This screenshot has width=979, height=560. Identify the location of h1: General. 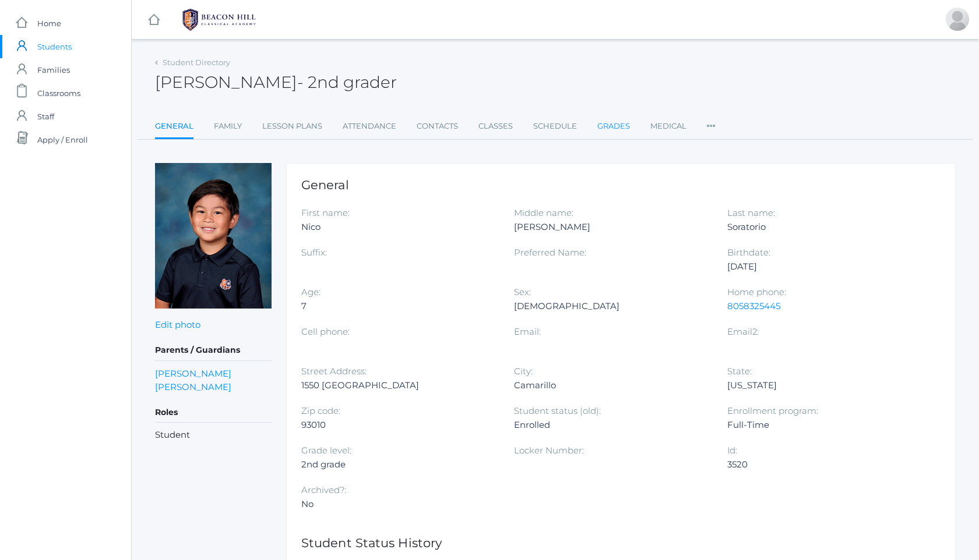
(620, 185).